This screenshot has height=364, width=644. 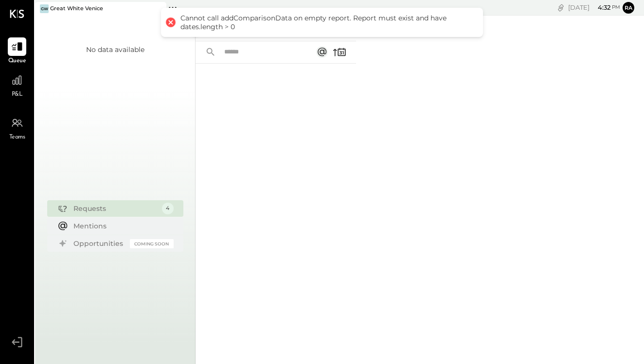 What do you see at coordinates (17, 61) in the screenshot?
I see `span: Queue` at bounding box center [17, 61].